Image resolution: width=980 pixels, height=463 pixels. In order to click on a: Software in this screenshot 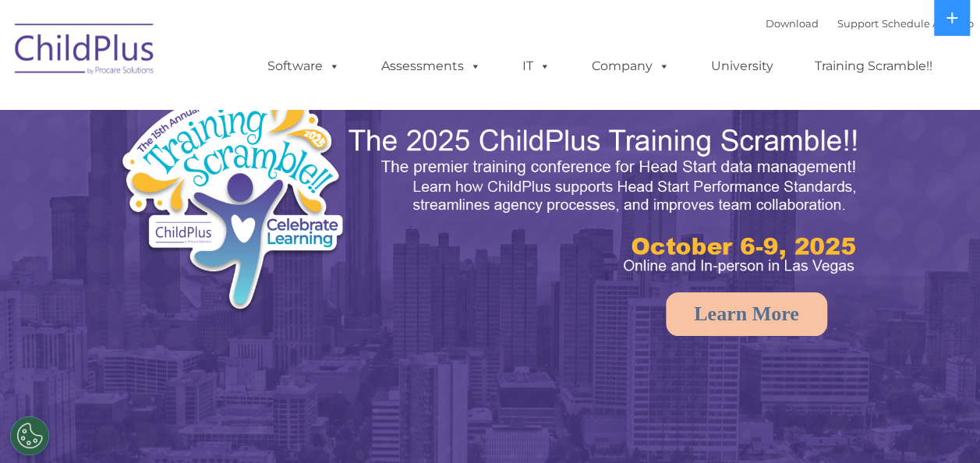, I will do `click(304, 66)`.